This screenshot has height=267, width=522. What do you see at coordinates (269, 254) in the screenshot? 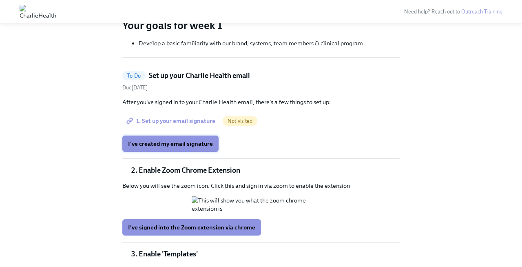
I see `li: Enable 'Templates'` at bounding box center [269, 254].